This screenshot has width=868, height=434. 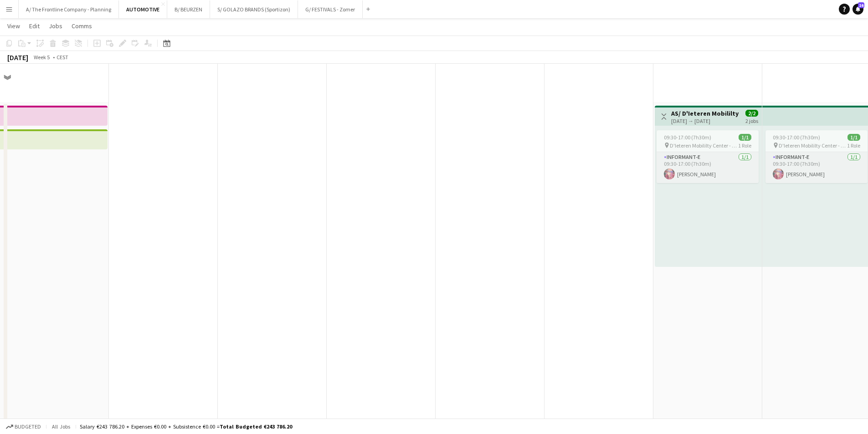 I want to click on button: S/ GOLAZO BRANDS (Sportizon), so click(x=253, y=9).